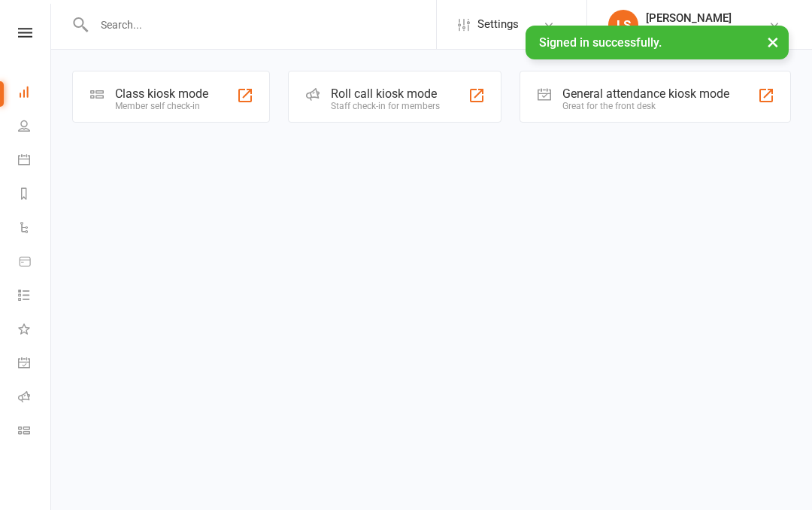 The width and height of the screenshot is (812, 510). What do you see at coordinates (35, 432) in the screenshot?
I see `a: Class kiosk mode` at bounding box center [35, 432].